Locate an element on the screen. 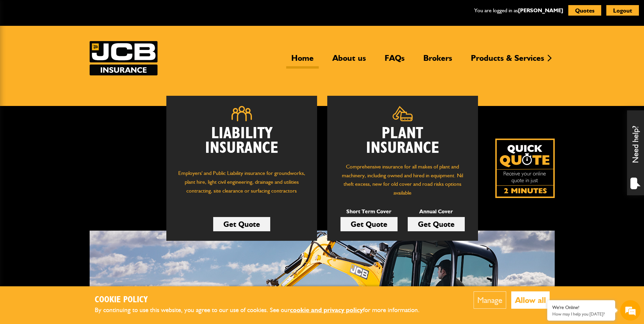 This screenshot has width=644, height=324. a: Brokers is located at coordinates (437, 61).